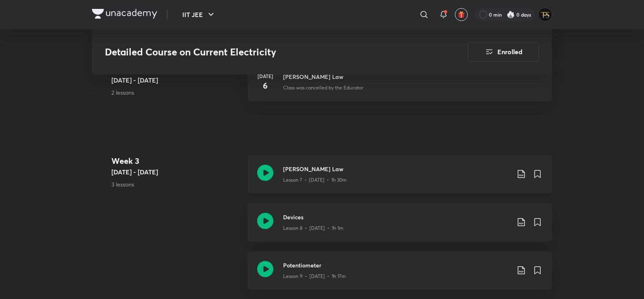 This screenshot has width=644, height=299. What do you see at coordinates (545, 14) in the screenshot?
I see `img: Tanishq Sahu` at bounding box center [545, 14].